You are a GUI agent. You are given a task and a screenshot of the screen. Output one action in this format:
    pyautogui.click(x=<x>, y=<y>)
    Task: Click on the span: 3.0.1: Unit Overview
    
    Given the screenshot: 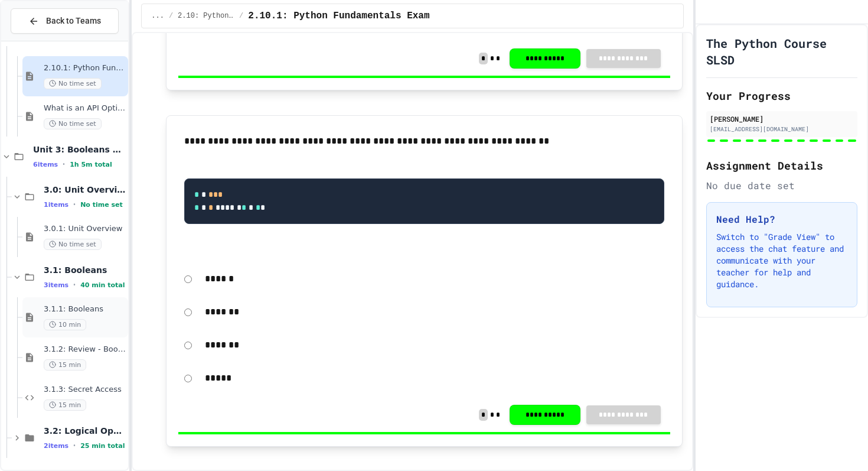 What is the action you would take?
    pyautogui.click(x=84, y=228)
    